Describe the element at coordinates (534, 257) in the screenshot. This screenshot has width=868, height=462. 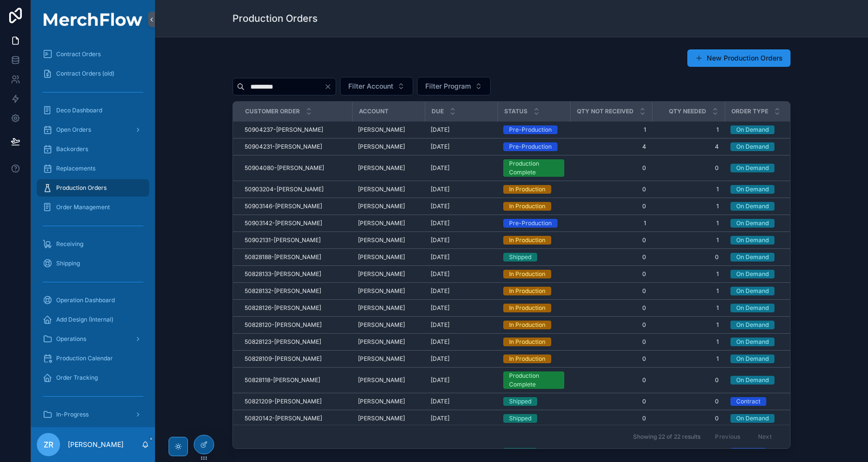
I see `a: Shipped` at that location.